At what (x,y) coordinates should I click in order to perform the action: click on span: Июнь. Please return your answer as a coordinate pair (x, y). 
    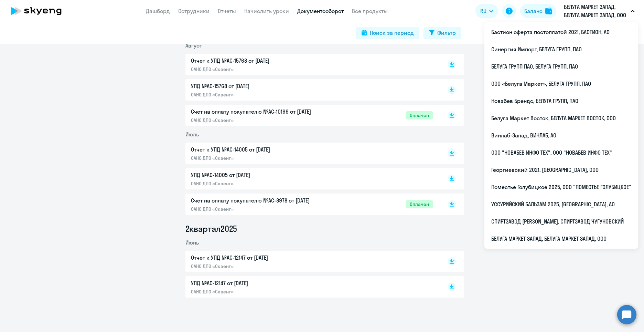
    Looking at the image, I should click on (192, 243).